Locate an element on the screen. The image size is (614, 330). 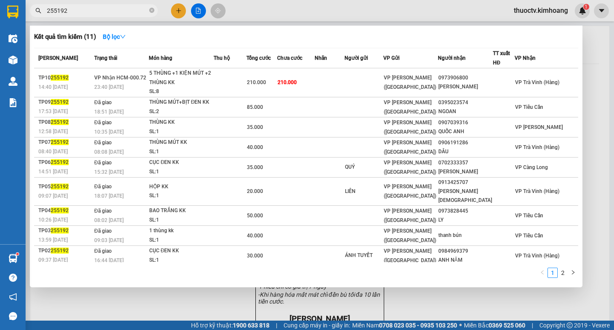
span: VP Càng Long is located at coordinates (531, 167).